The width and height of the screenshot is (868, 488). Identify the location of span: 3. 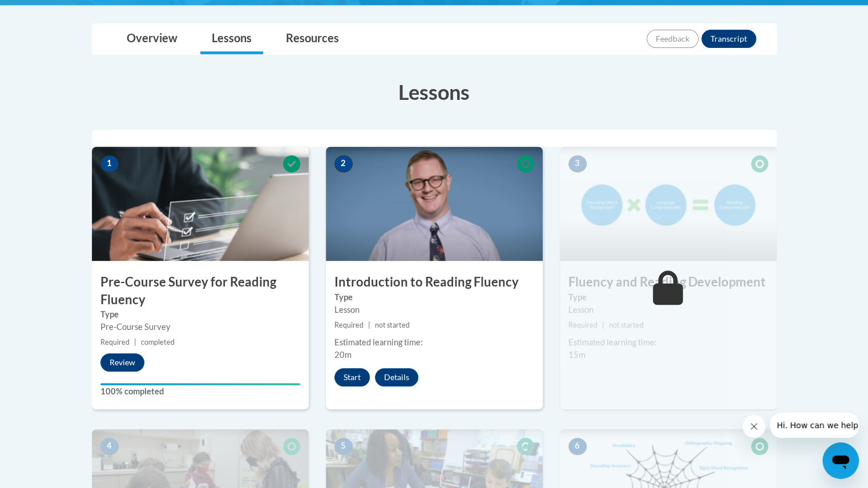
(578, 164).